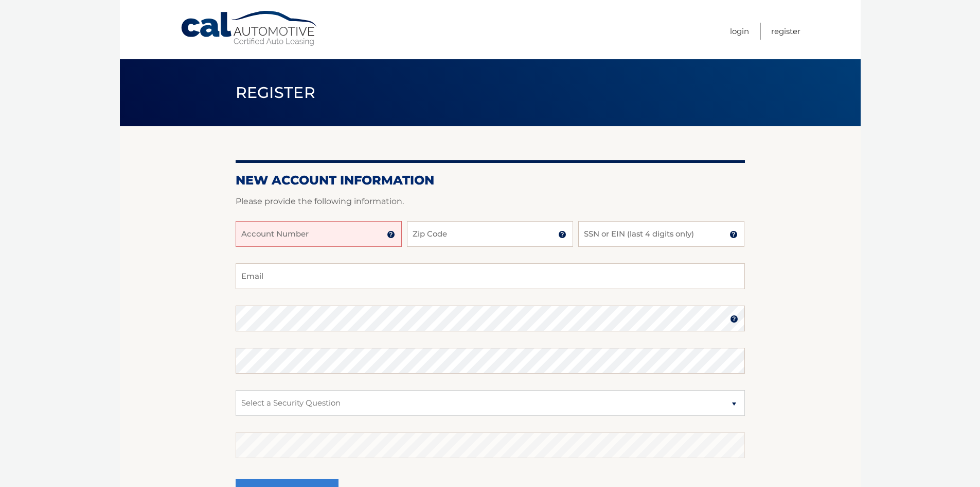 This screenshot has height=487, width=980. Describe the element at coordinates (490, 201) in the screenshot. I see `p: Please provide the following information.` at that location.